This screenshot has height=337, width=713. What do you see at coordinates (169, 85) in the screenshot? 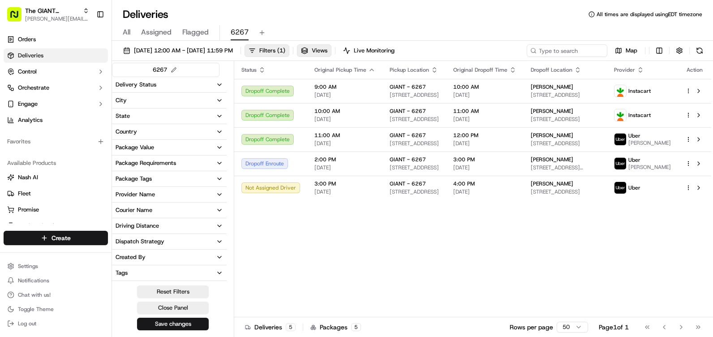
I see `button: Delivery Status` at bounding box center [169, 85].